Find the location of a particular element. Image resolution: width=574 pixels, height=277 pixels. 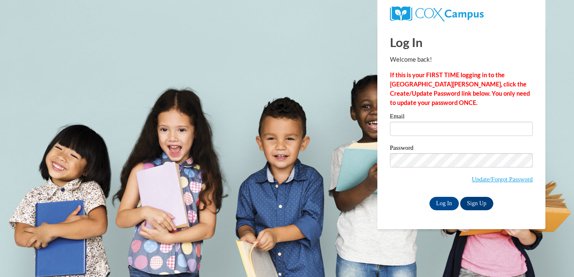

label: Password is located at coordinates (461, 149).